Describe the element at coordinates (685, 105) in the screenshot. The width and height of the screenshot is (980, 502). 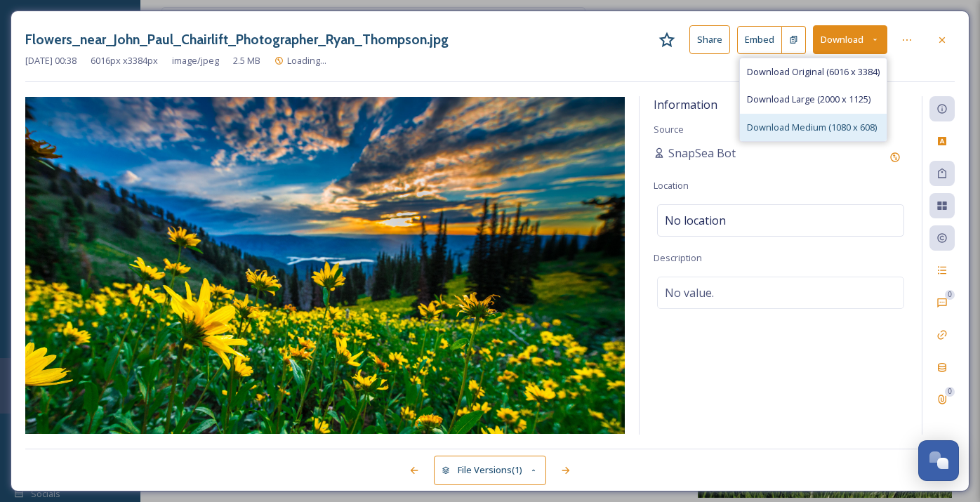
I see `span: Information` at that location.